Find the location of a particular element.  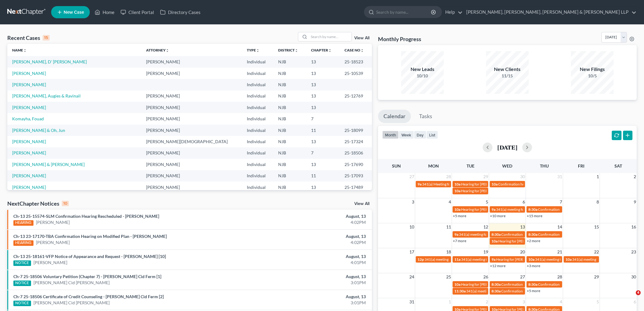

a: Typeunfold_more is located at coordinates (253, 50).